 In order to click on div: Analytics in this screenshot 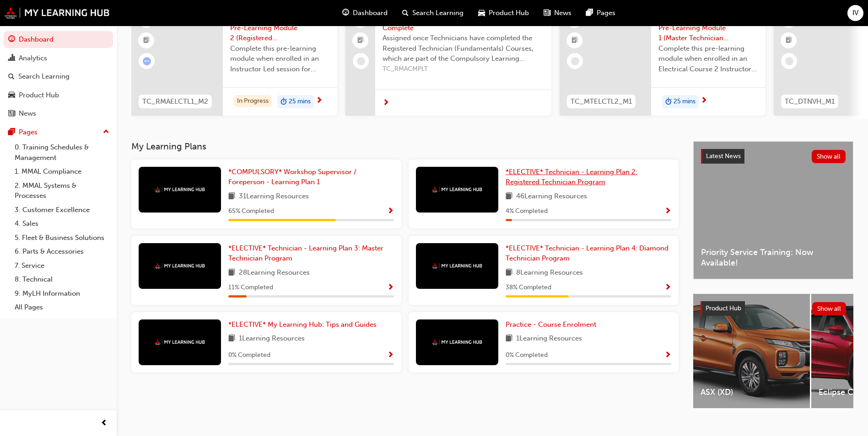, I will do `click(33, 58)`.